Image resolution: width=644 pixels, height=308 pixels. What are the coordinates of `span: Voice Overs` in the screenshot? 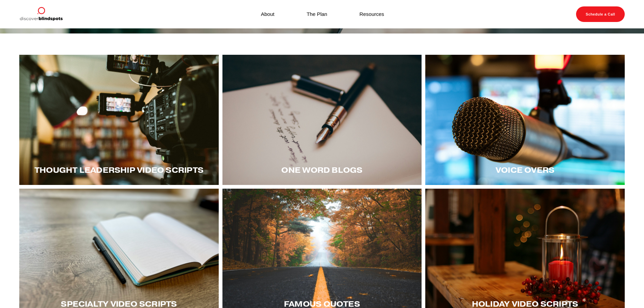 It's located at (525, 170).